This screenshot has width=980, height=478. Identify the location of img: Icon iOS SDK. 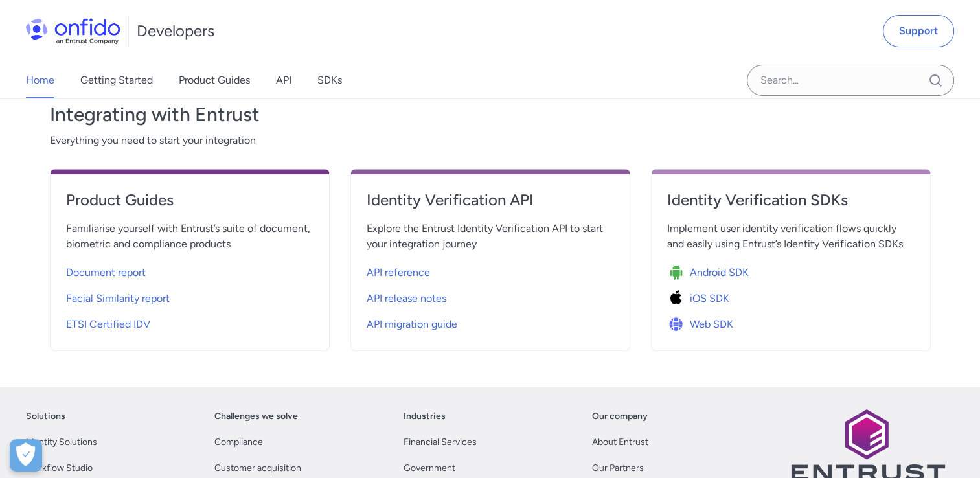
(678, 299).